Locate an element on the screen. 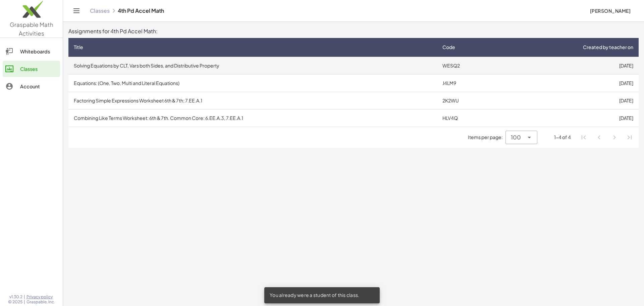 This screenshot has width=644, height=306. td: Equations: (One, Two, Multi and Literal Equations) is located at coordinates (253, 83).